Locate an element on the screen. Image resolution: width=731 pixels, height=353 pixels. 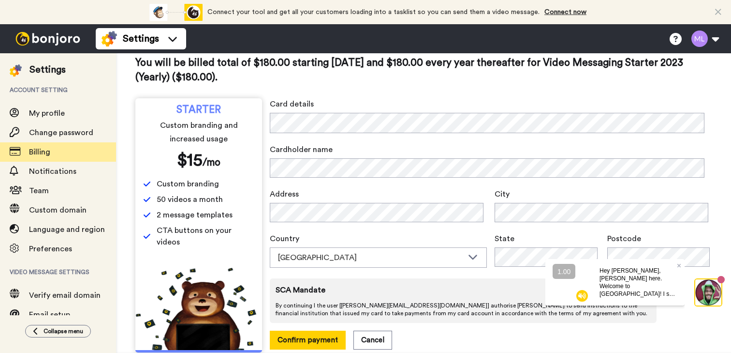
span: Notifications is located at coordinates (53, 171).